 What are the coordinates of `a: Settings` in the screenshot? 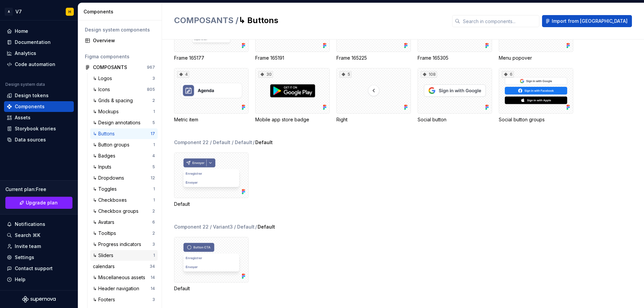 It's located at (39, 258).